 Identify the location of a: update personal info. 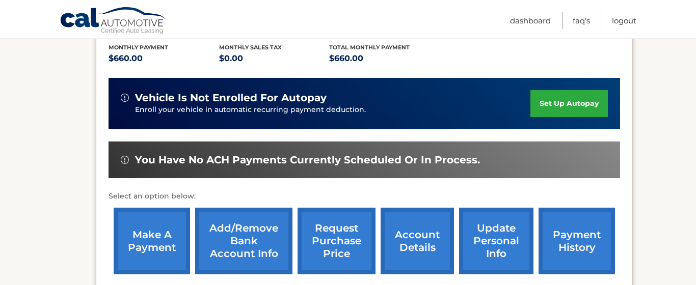
(496, 241).